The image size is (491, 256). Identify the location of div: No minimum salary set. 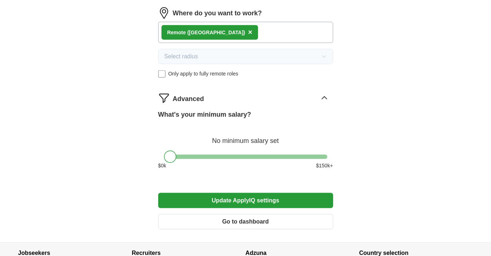
(246, 137).